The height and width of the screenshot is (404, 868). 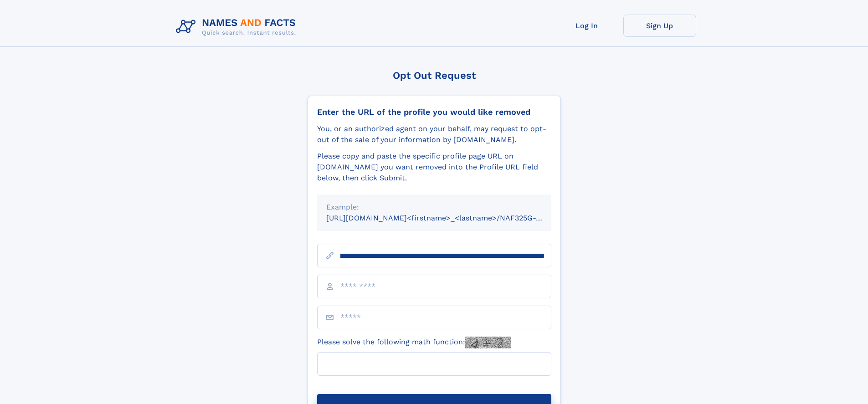 I want to click on div: Enter the URL of the profile you would like removed, so click(x=434, y=112).